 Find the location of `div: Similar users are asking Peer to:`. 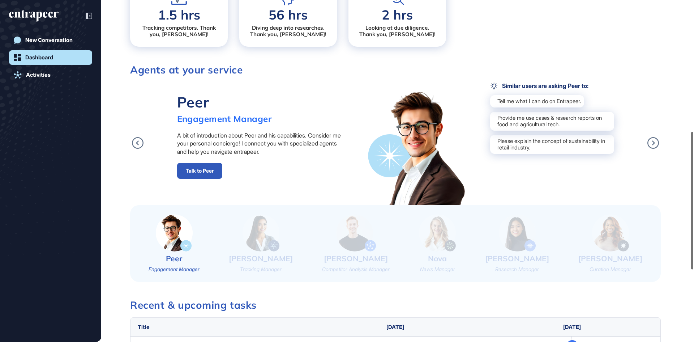

div: Similar users are asking Peer to: is located at coordinates (540, 86).